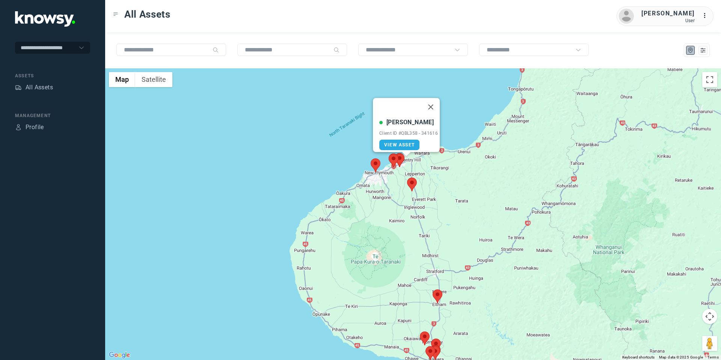  What do you see at coordinates (116, 14) in the screenshot?
I see `div: Toggle Menu` at bounding box center [116, 14].